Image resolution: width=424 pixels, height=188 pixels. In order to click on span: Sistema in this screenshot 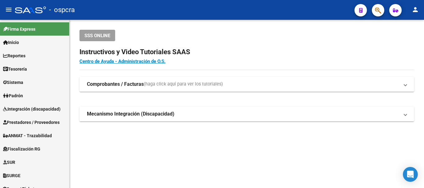, I will do `click(13, 83)`.